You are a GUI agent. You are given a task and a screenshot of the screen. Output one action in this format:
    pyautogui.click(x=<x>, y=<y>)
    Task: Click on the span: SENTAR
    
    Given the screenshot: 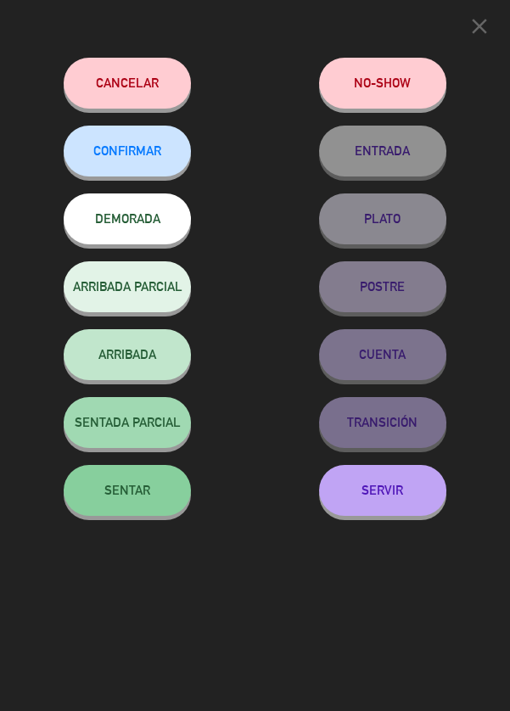 What is the action you would take?
    pyautogui.click(x=127, y=490)
    